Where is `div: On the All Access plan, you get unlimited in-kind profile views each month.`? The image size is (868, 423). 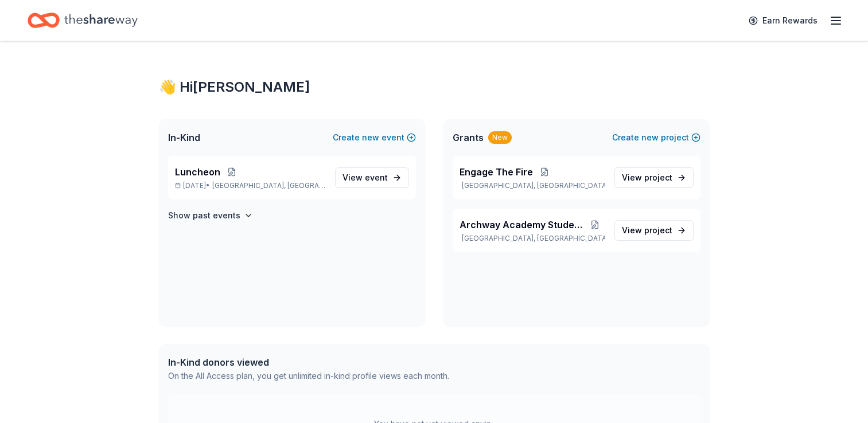
div: On the All Access plan, you get unlimited in-kind profile views each month. is located at coordinates (309, 377).